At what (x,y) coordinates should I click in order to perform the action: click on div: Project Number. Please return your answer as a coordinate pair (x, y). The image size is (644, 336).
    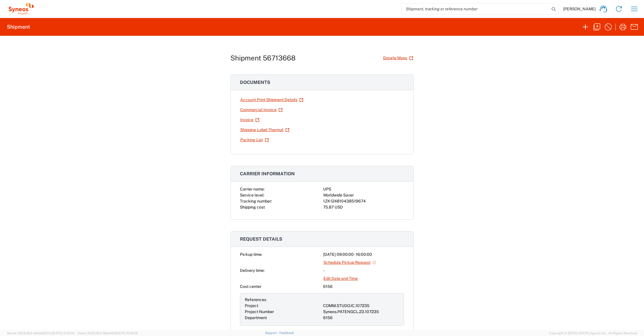
    Looking at the image, I should click on (283, 311).